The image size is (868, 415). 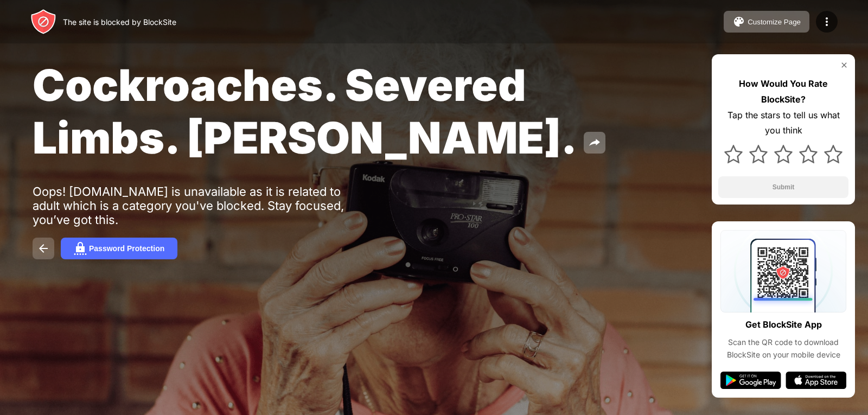 I want to click on div: How Would You Rate BlockSite?, so click(x=783, y=91).